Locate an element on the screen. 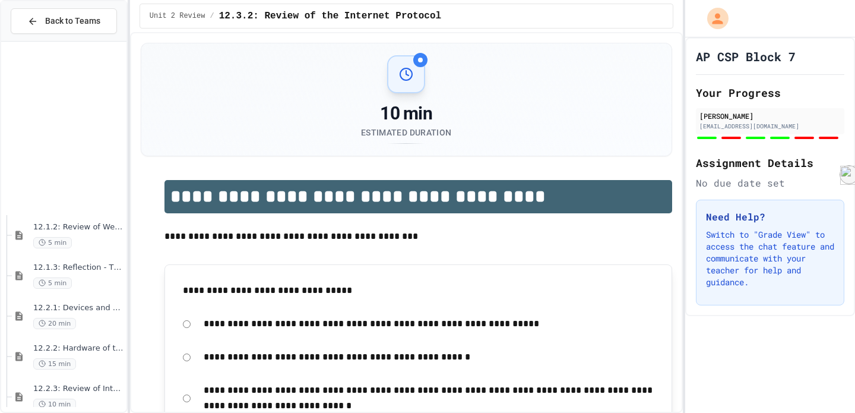  span: 12.2.1: Devices and Networks is located at coordinates (78, 307).